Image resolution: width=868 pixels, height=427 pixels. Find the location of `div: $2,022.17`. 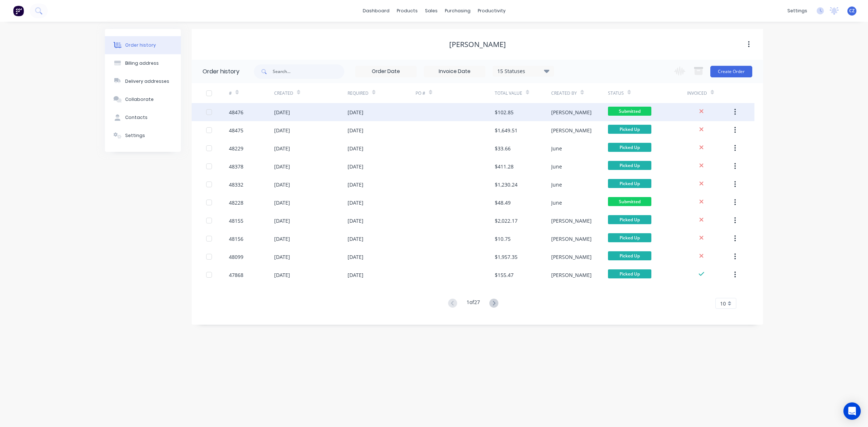

div: $2,022.17 is located at coordinates (506, 220).